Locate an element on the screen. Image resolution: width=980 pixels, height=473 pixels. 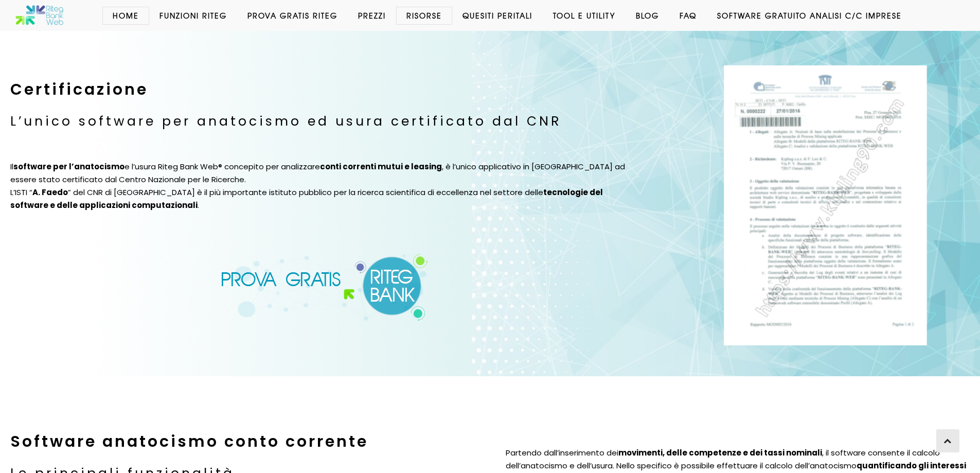
a: Home is located at coordinates (125, 15).